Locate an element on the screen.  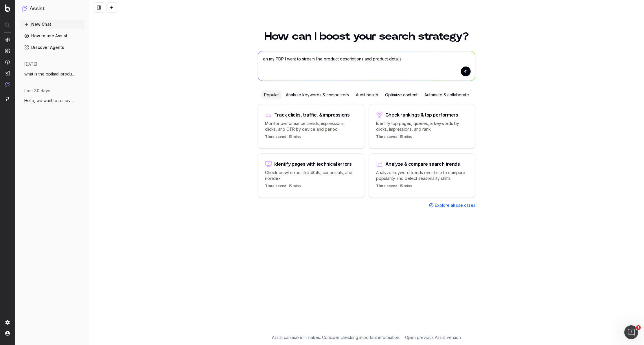
div: Track clicks, traffic, & impressions is located at coordinates (312, 115).